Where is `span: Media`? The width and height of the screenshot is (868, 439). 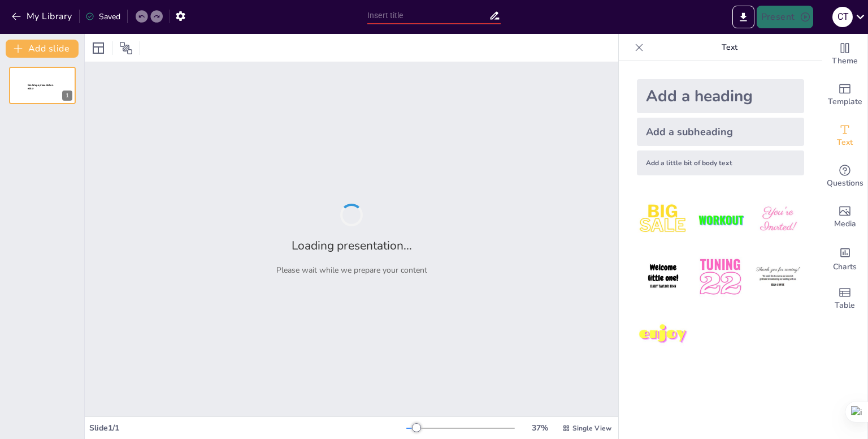 span: Media is located at coordinates (844, 224).